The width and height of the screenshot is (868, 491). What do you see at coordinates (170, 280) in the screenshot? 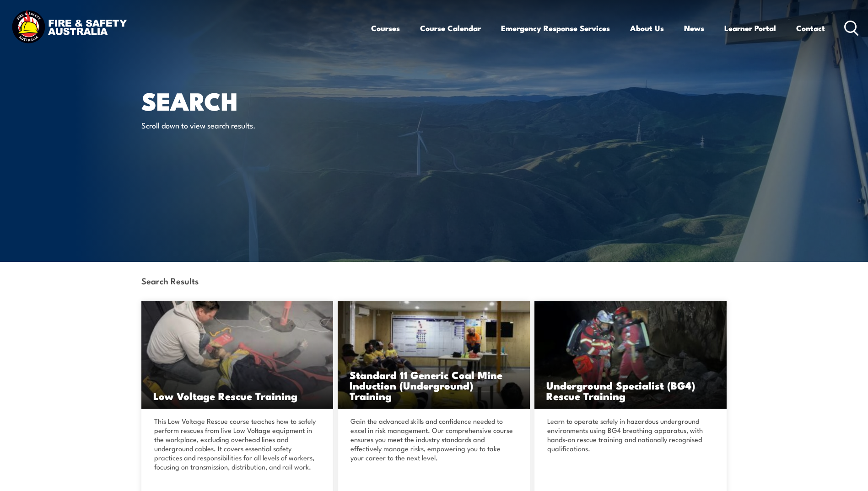
I see `strong: Search Results` at bounding box center [170, 280].